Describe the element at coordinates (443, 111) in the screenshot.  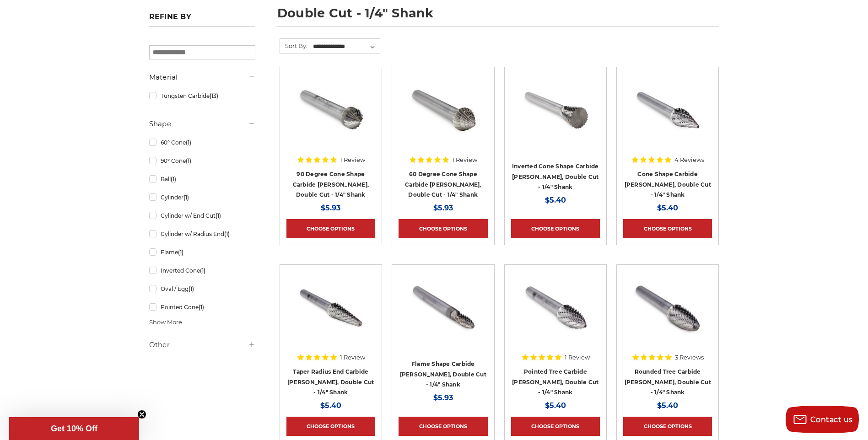
I see `img: SJ-3 60 degree cone shape carbide burr 1/4" shank` at that location.